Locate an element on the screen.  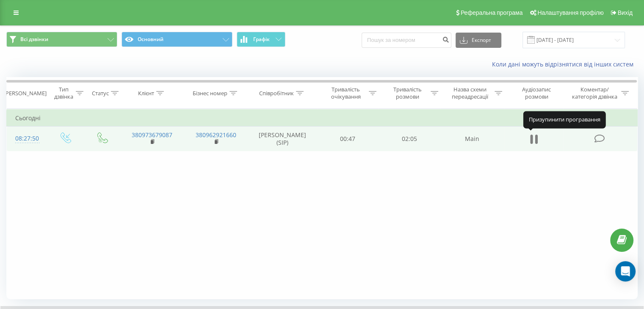
div: Аудіозапис розмови is located at coordinates (536, 93).